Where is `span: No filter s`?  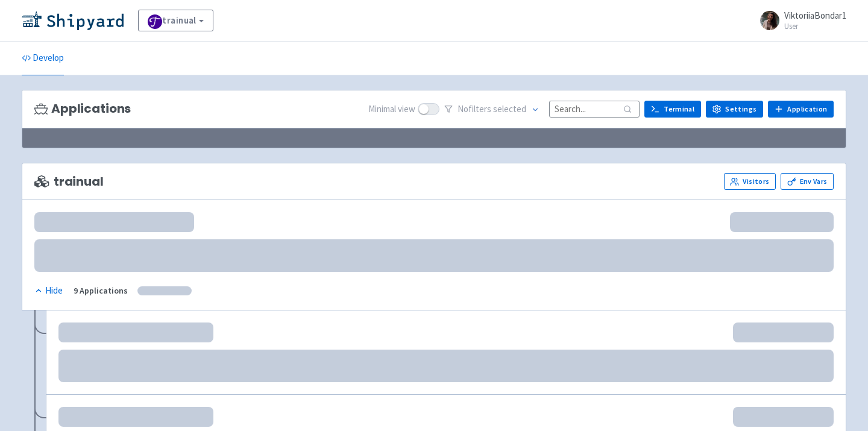
span: No filter s is located at coordinates (492, 109).